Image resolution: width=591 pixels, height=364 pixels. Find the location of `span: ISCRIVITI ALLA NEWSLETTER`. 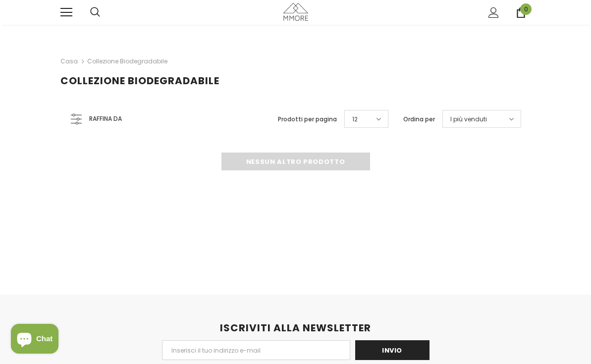

span: ISCRIVITI ALLA NEWSLETTER is located at coordinates (295, 328).